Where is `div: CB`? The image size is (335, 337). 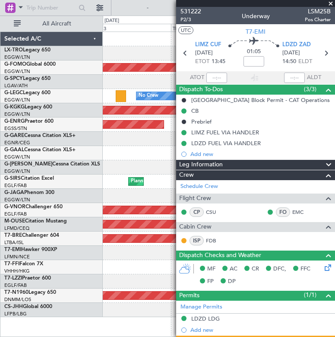 div: CB is located at coordinates (195, 111).